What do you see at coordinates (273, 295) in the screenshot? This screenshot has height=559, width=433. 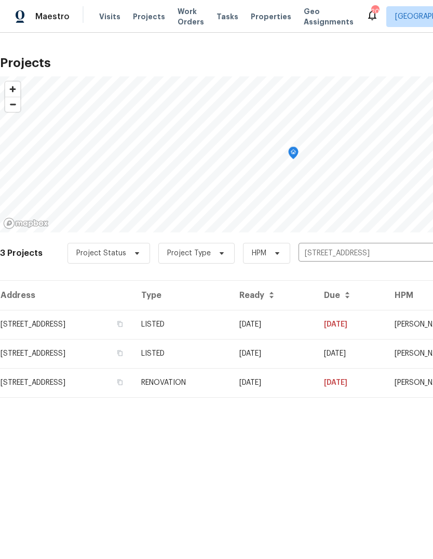 I see `th: Ready` at bounding box center [273, 295].